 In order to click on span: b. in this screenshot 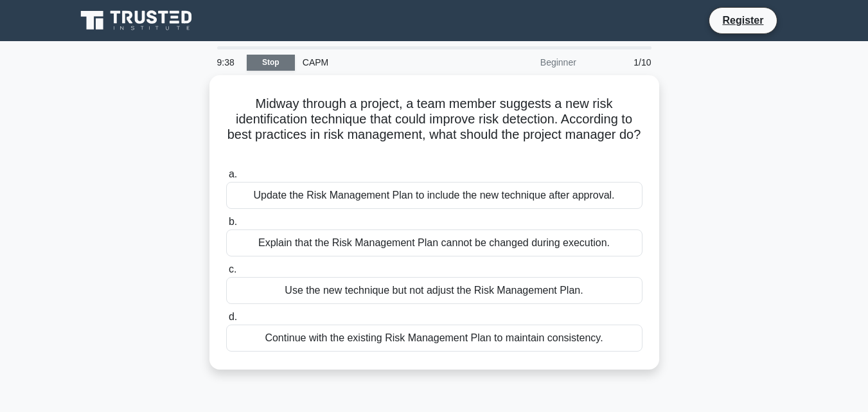, I will do `click(232, 221)`.